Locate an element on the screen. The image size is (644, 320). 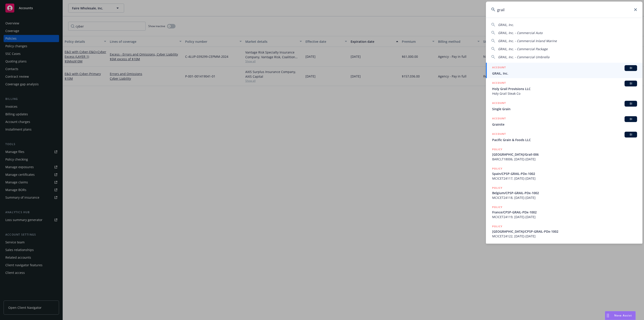
a: ACCOUNTBIGRAIL, Inc. is located at coordinates (564, 70).